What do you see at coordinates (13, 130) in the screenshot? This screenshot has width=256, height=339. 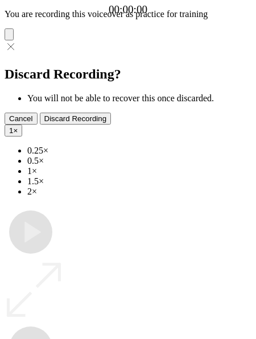 I see `button: 1×` at bounding box center [13, 130].